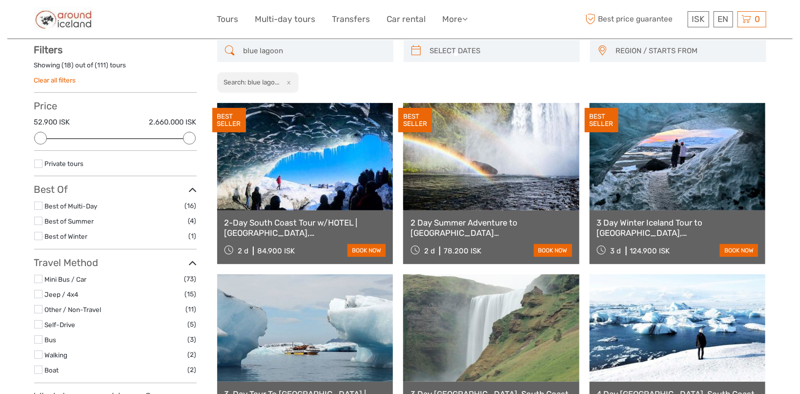 This screenshot has height=394, width=800. Describe the element at coordinates (724, 19) in the screenshot. I see `div: EN` at that location.